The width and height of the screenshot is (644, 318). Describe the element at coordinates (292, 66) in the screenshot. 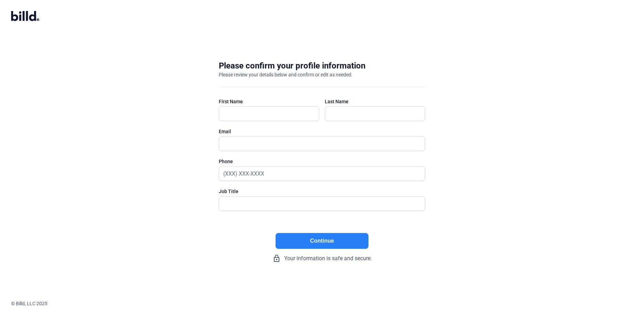

I see `div: Please confirm your profile information` at that location.